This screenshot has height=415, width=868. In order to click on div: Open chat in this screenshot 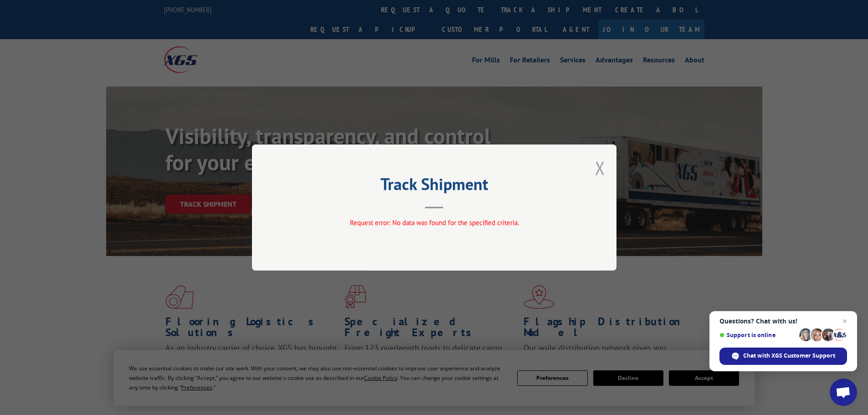, I will do `click(844, 392)`.